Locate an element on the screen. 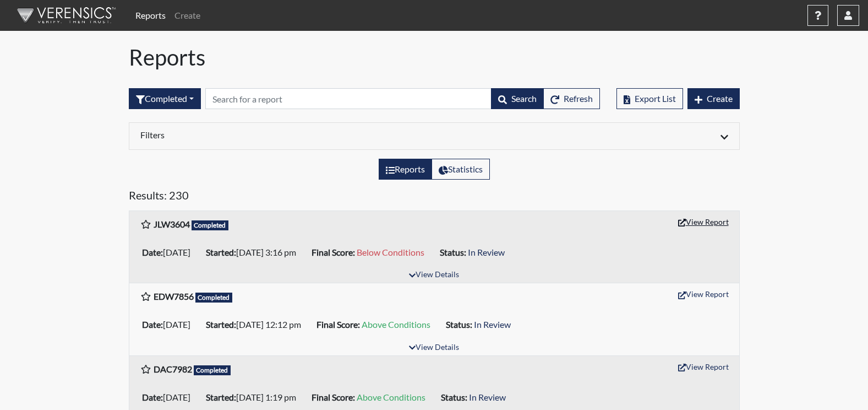 The image size is (868, 410). label: View the list of reports is located at coordinates (405, 169).